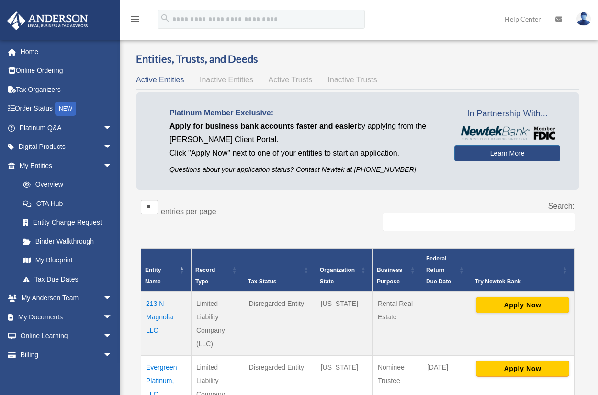  I want to click on a: CTA Hub, so click(67, 203).